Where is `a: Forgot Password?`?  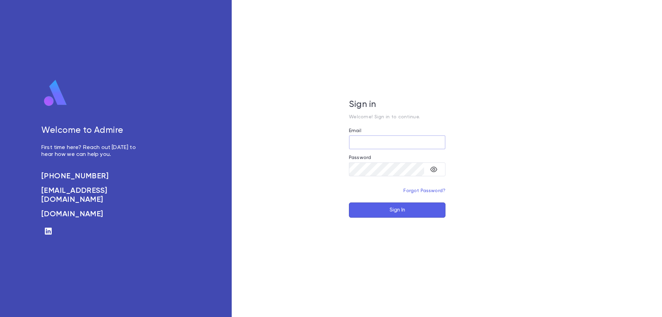
a: Forgot Password? is located at coordinates (425, 191).